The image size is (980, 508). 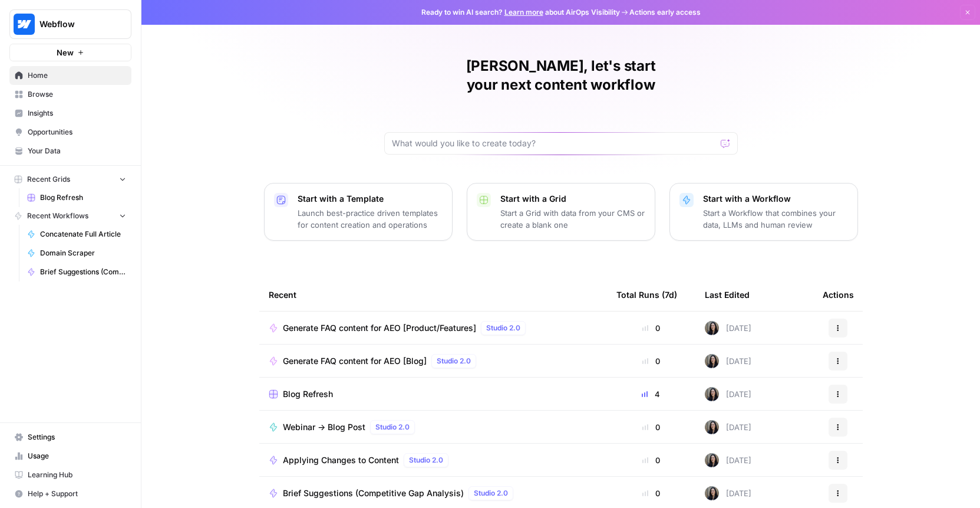 I want to click on p: Launch best-practice driven templates for content creation and operations, so click(x=370, y=219).